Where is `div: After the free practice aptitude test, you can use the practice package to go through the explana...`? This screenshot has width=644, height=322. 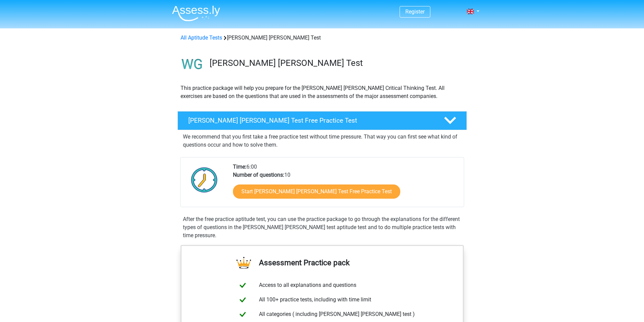 div: After the free practice aptitude test, you can use the practice package to go through the explana... is located at coordinates (322, 227).